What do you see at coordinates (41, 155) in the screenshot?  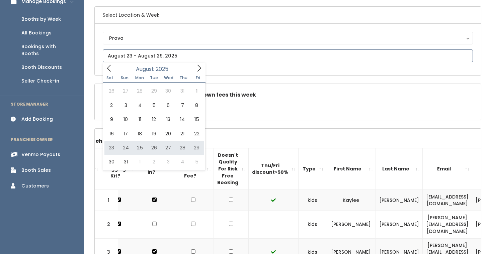 I see `div: Venmo Payouts` at bounding box center [41, 155].